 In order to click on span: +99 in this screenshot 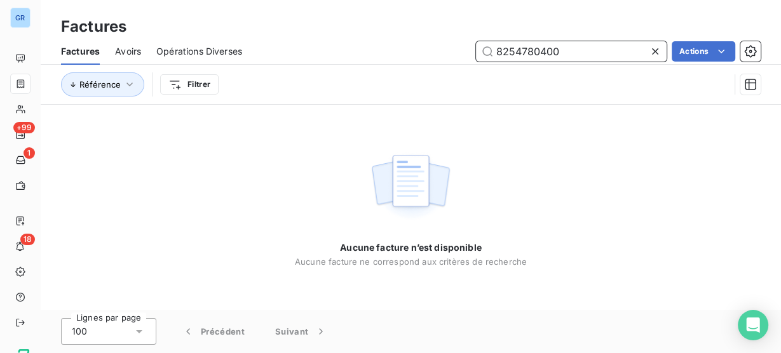, I will do `click(24, 128)`.